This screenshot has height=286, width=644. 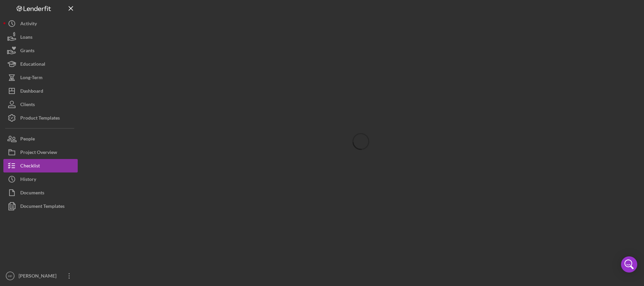 What do you see at coordinates (32, 194) in the screenshot?
I see `div: Documents` at bounding box center [32, 194].